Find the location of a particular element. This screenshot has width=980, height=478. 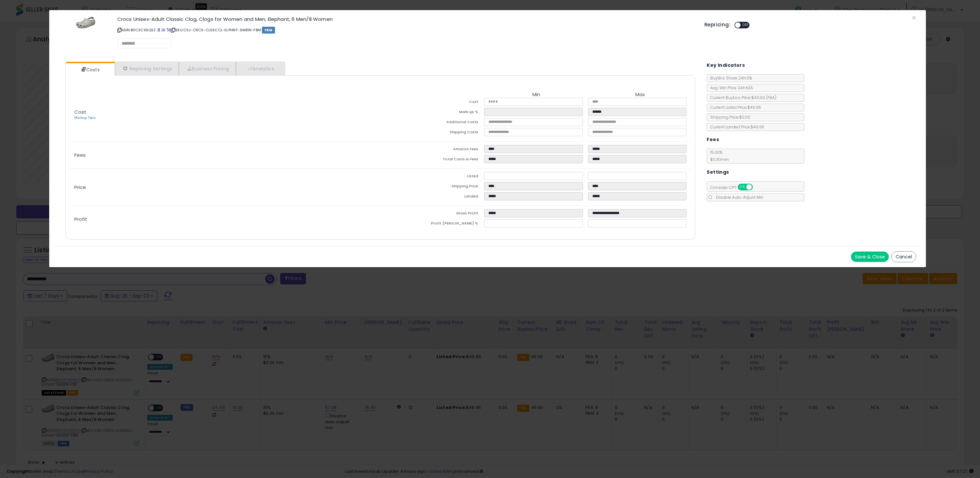

a: Repricing Settings is located at coordinates (147, 69).